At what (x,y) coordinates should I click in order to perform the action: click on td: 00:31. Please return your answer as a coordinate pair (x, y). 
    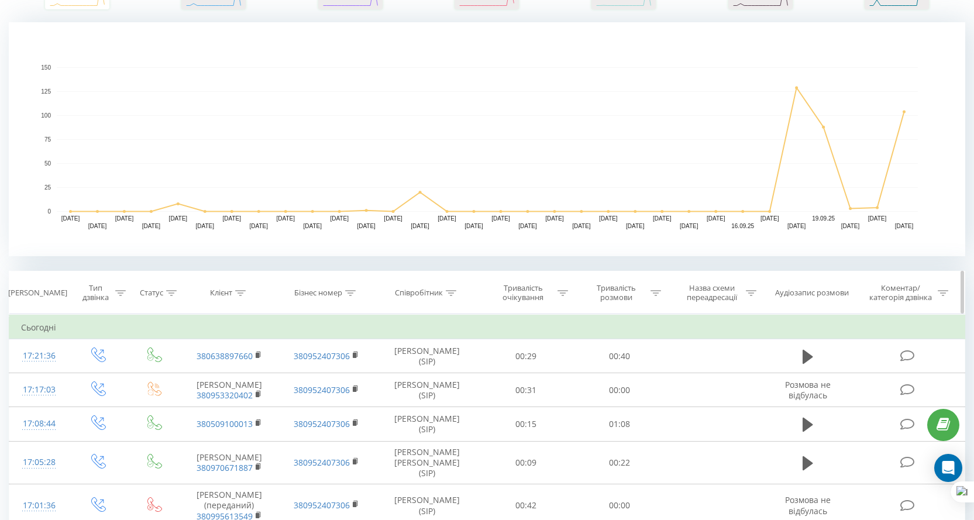
    Looking at the image, I should click on (526, 390).